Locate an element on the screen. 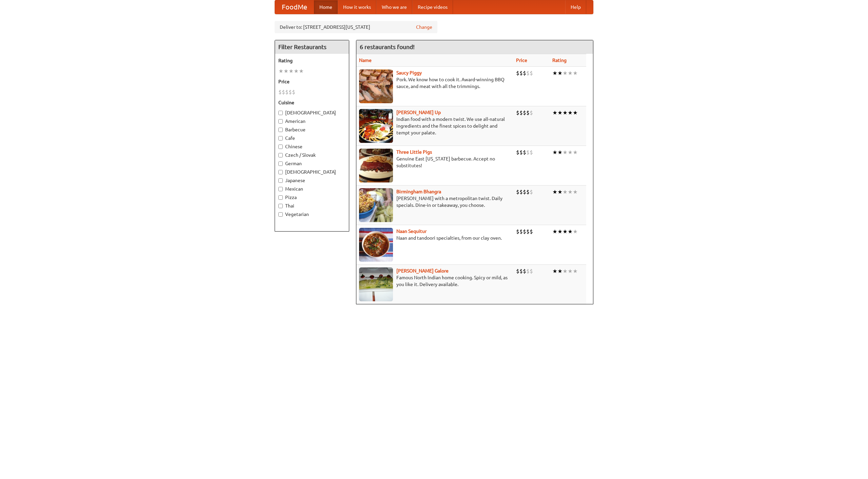  a: Name is located at coordinates (366, 60).